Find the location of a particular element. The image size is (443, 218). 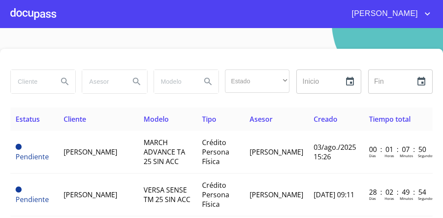

button: account of current user is located at coordinates (389, 14).